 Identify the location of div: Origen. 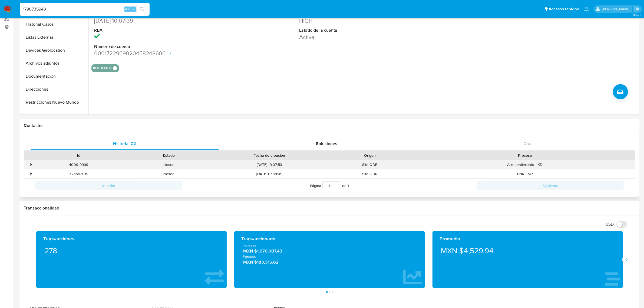
(370, 155).